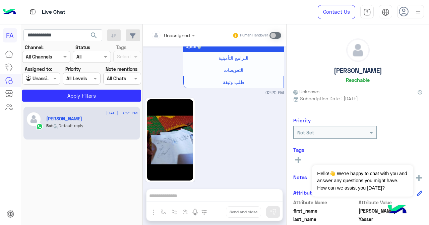 The height and width of the screenshot is (225, 429). I want to click on button: search, so click(94, 36).